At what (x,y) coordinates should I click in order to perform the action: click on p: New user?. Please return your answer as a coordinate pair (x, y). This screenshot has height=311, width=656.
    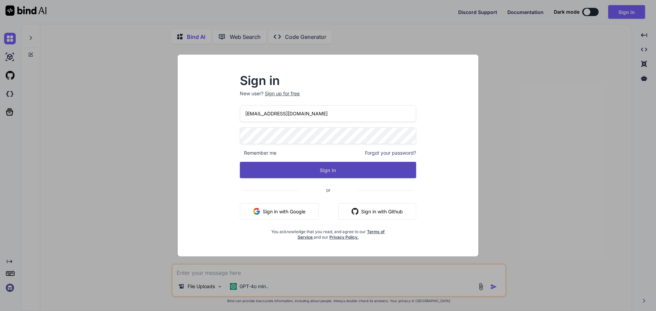
    Looking at the image, I should click on (328, 98).